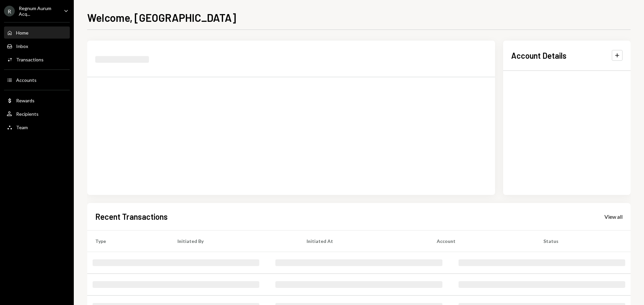 The width and height of the screenshot is (644, 305). I want to click on th: Status, so click(583, 241).